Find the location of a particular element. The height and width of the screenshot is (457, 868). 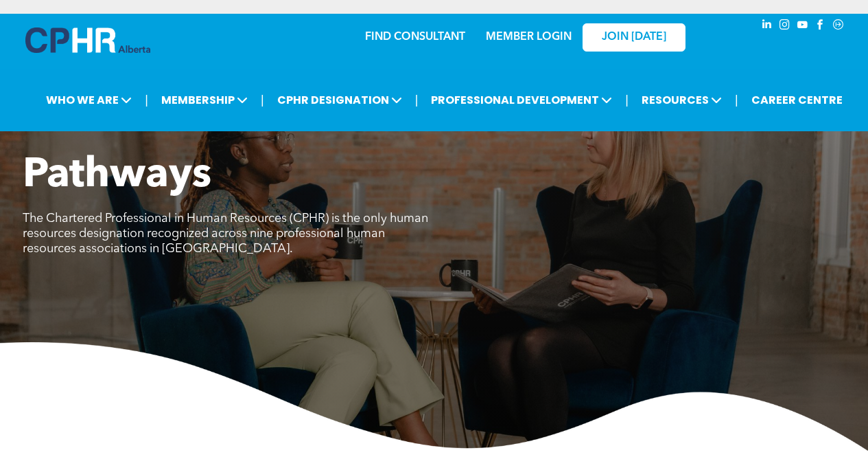

a: instagram is located at coordinates (785, 26).